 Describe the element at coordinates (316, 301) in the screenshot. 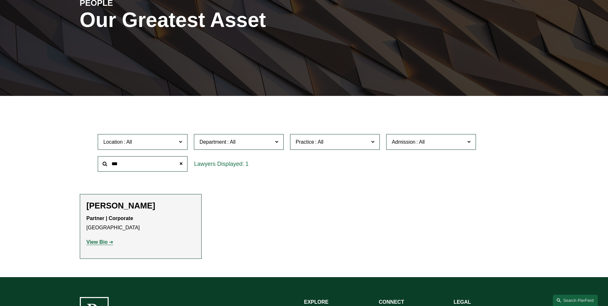

I see `strong: EXPLORE` at that location.